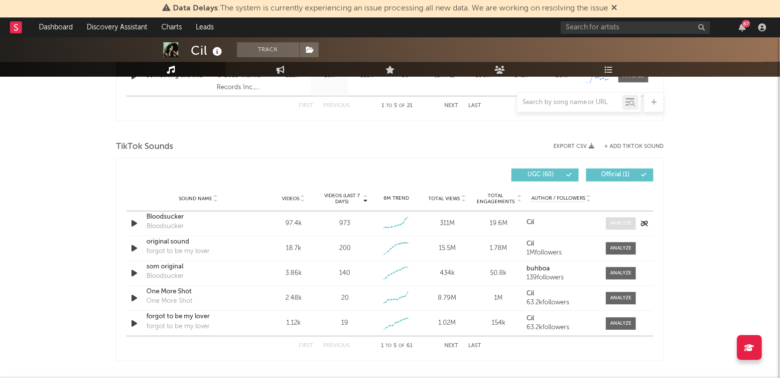  Describe the element at coordinates (345, 248) in the screenshot. I see `div: 200` at that location.